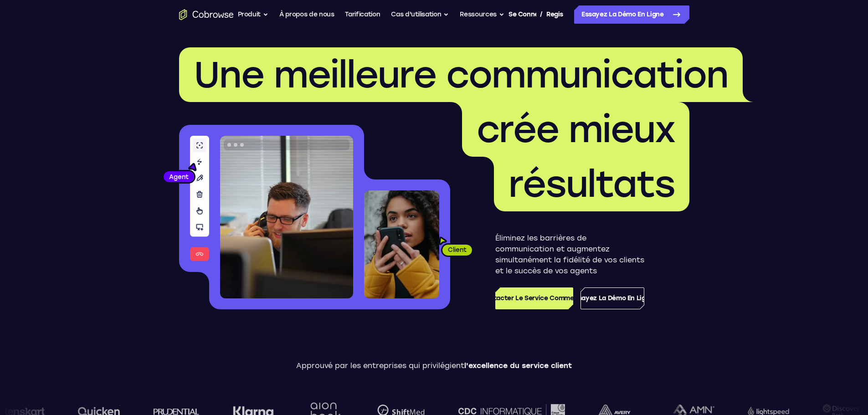 Image resolution: width=868 pixels, height=415 pixels. What do you see at coordinates (555, 15) in the screenshot?
I see `a: Registre` at bounding box center [555, 15].